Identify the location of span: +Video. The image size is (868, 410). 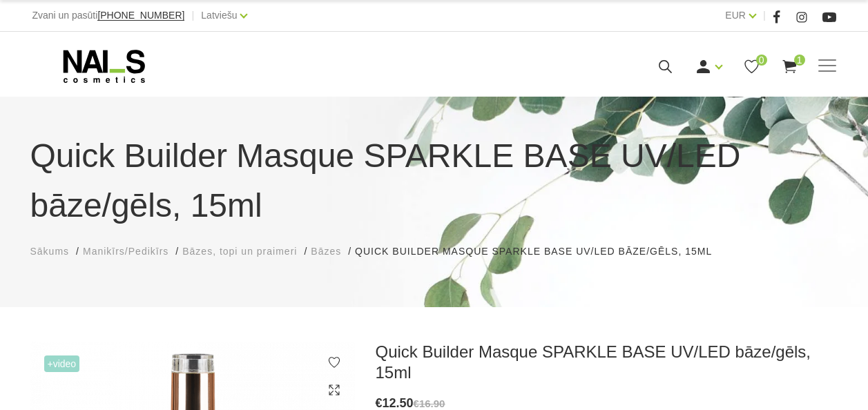
(62, 364).